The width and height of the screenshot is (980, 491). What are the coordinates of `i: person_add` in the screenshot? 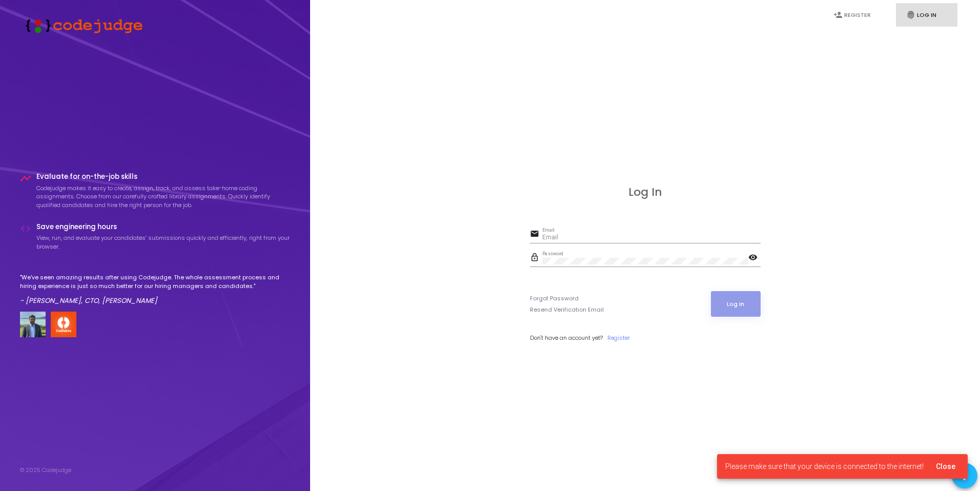 It's located at (838, 15).